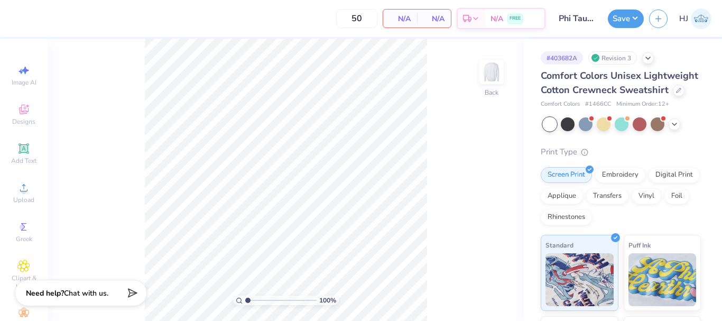 The height and width of the screenshot is (321, 722). Describe the element at coordinates (620, 175) in the screenshot. I see `div: Embroidery` at that location.